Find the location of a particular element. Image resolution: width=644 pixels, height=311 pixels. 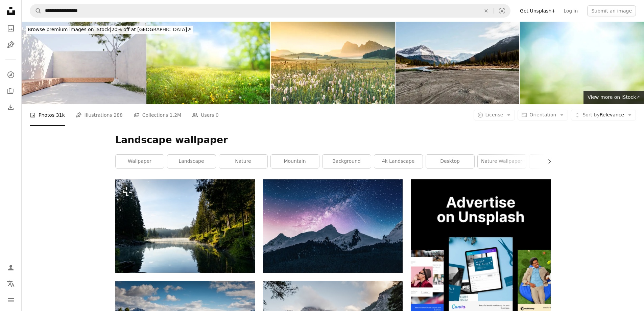

span: 288 is located at coordinates (118, 115).